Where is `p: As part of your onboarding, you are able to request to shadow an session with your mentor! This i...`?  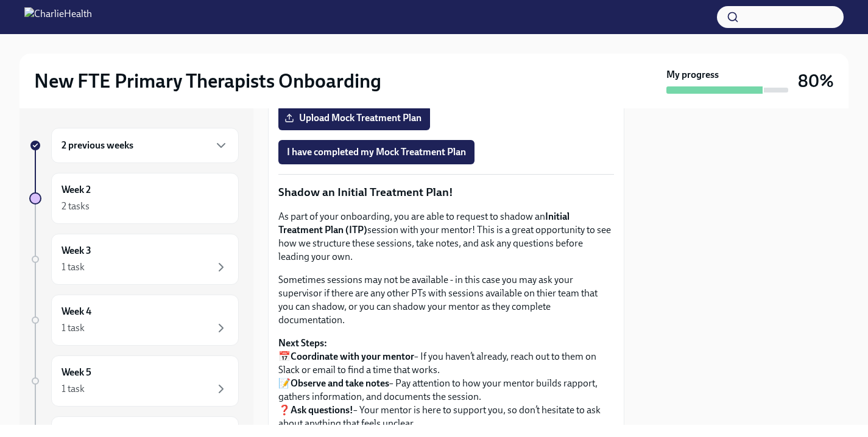
p: As part of your onboarding, you are able to request to shadow an session with your mentor! This i... is located at coordinates (446, 237).